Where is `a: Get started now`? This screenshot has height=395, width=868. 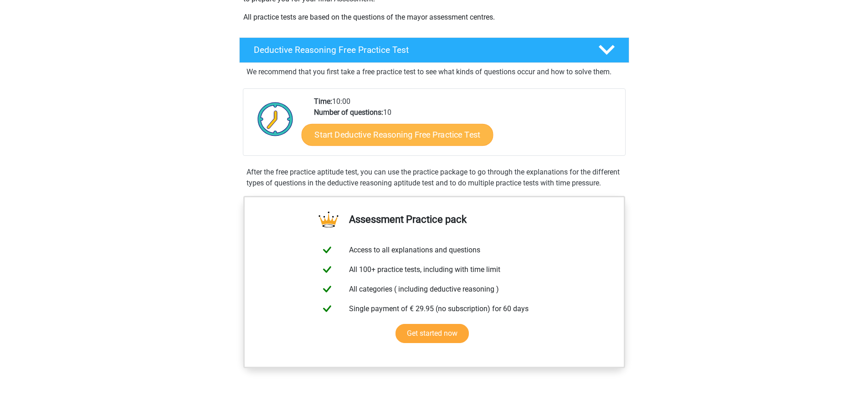
a: Get started now is located at coordinates (432, 333).